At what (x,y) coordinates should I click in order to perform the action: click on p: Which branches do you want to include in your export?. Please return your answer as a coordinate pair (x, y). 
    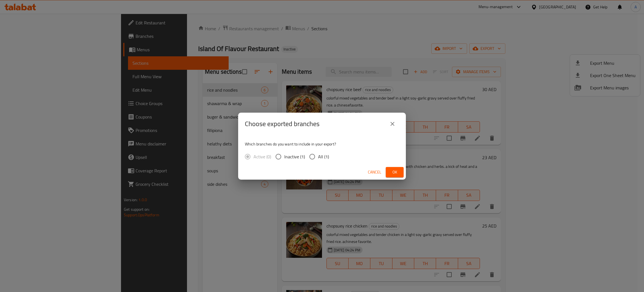
    Looking at the image, I should click on (322, 144).